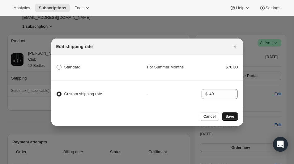  Describe the element at coordinates (273, 8) in the screenshot. I see `span: Settings` at that location.